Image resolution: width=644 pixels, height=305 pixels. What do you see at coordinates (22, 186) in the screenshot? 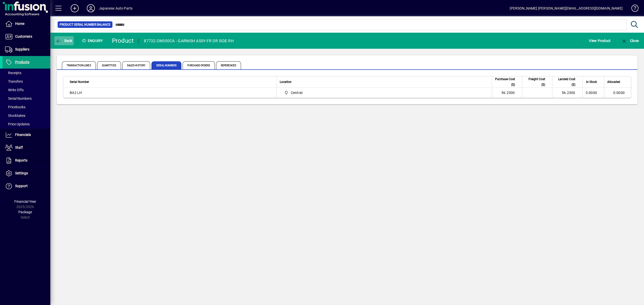
I see `span: Support` at bounding box center [22, 186].